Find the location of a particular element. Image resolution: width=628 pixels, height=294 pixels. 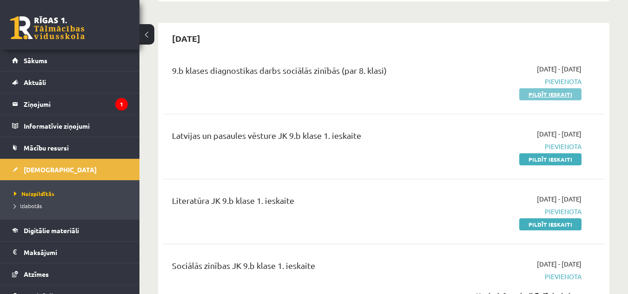

legend: Maksājumi is located at coordinates (76, 252).